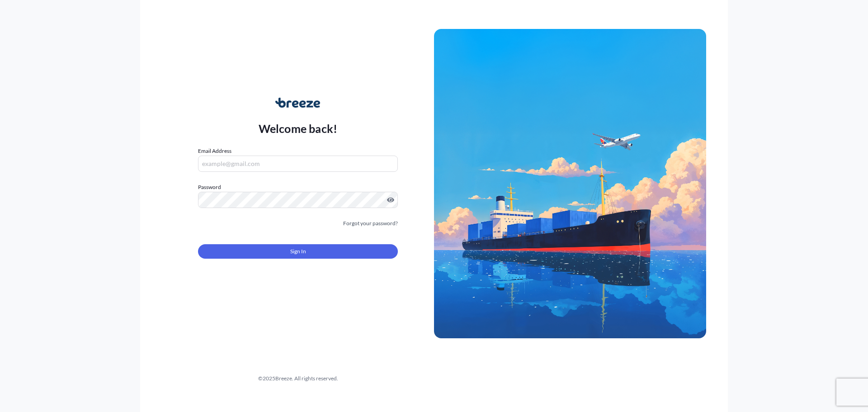 This screenshot has width=868, height=412. Describe the element at coordinates (298, 379) in the screenshot. I see `div: © 2025 Breeze. All rights reserved.` at that location.